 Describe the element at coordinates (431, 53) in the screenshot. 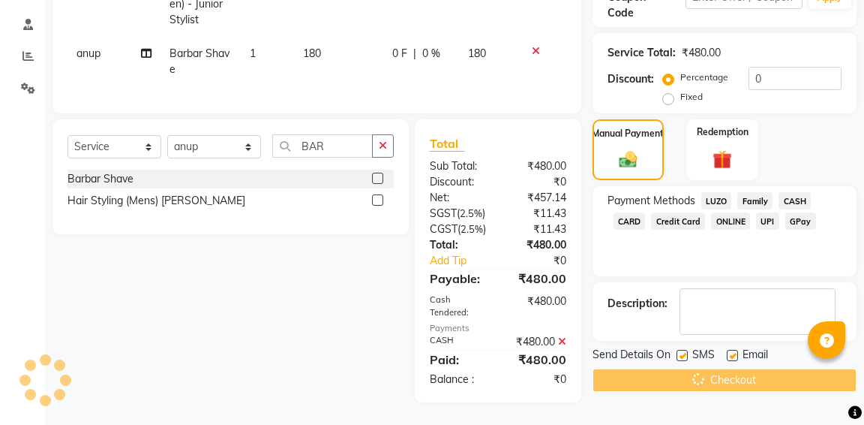

I see `span: 0 %` at that location.